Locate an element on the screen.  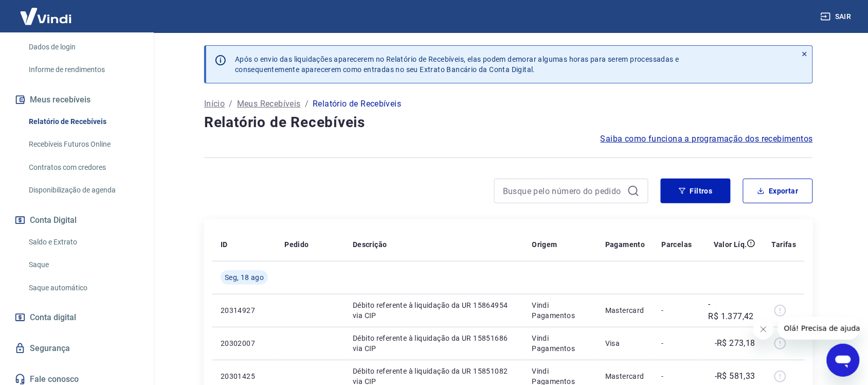
button: Conta Digital is located at coordinates (77, 220).